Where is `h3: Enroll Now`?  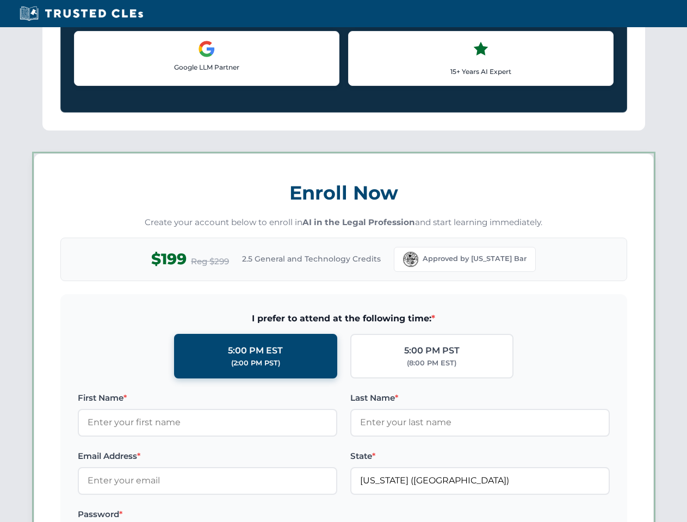
h3: Enroll Now is located at coordinates (344, 193).